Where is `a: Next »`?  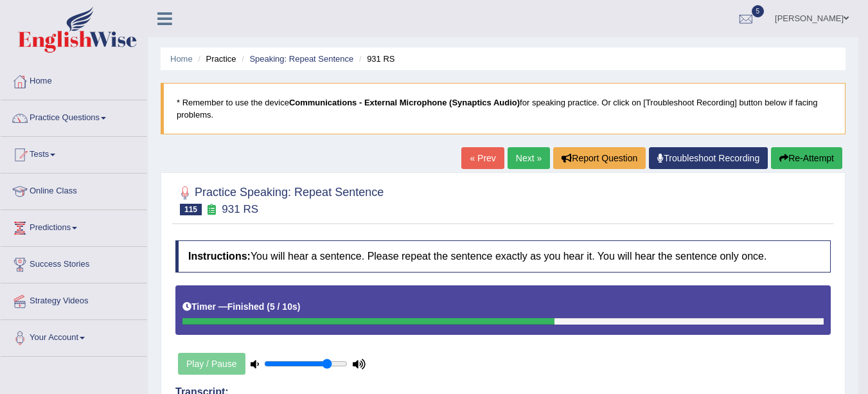 a: Next » is located at coordinates (529, 159).